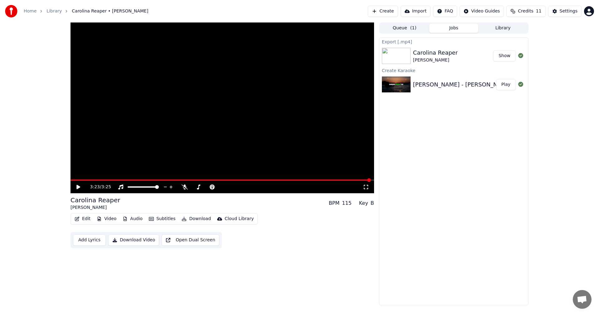 This screenshot has height=315, width=599. Describe the element at coordinates (106, 187) in the screenshot. I see `span: 3:25` at that location.